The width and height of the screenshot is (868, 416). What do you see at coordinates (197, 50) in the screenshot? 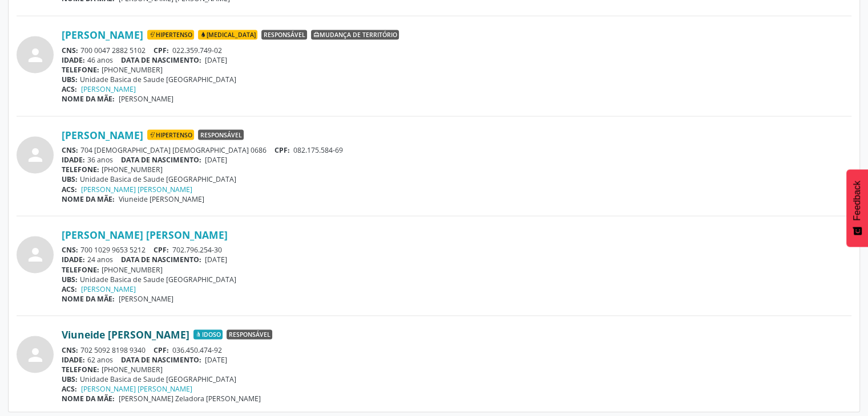
I see `span: 022.359.749-02` at bounding box center [197, 50].